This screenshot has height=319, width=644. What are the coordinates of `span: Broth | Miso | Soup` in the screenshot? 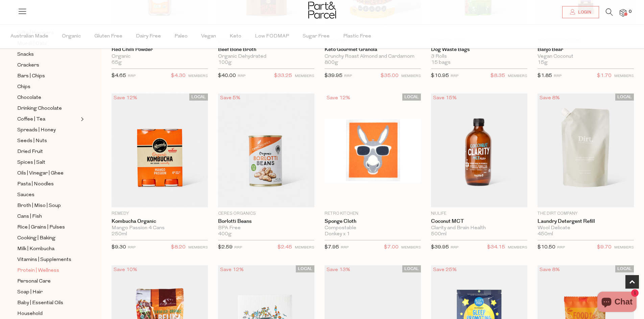 It's located at (39, 206).